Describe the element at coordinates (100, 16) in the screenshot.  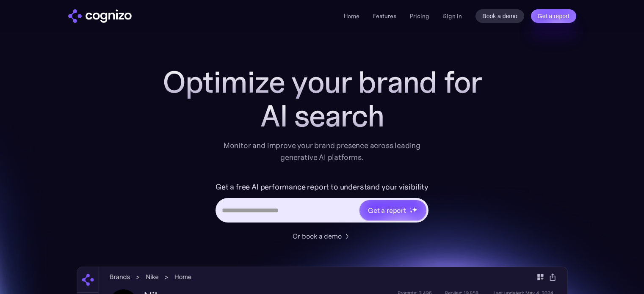
I see `img: cognizo logo` at that location.